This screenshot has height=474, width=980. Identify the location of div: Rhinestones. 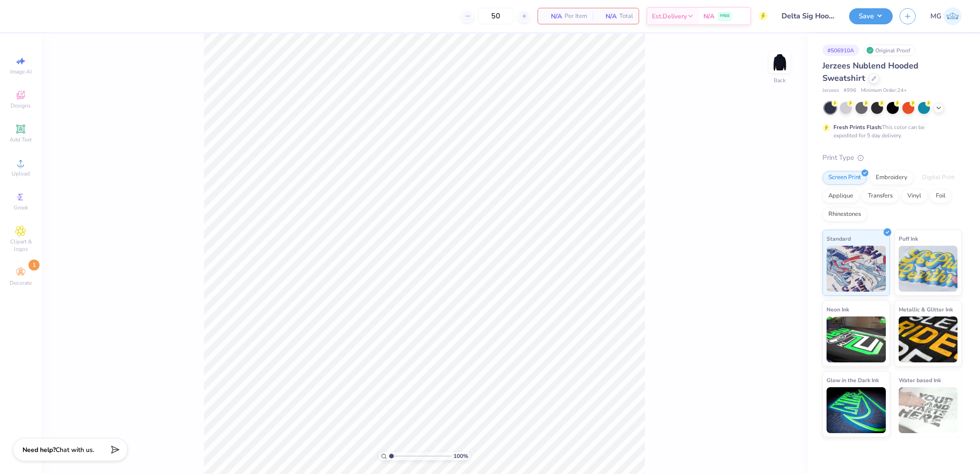
(845, 215).